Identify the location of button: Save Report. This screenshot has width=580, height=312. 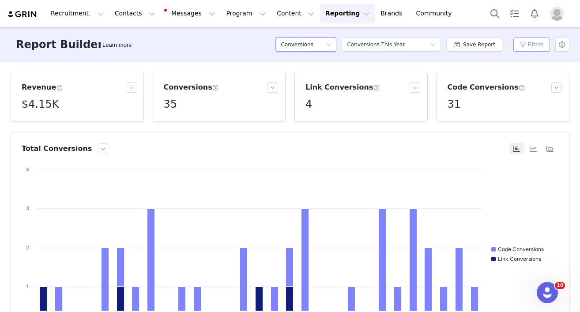
(474, 45).